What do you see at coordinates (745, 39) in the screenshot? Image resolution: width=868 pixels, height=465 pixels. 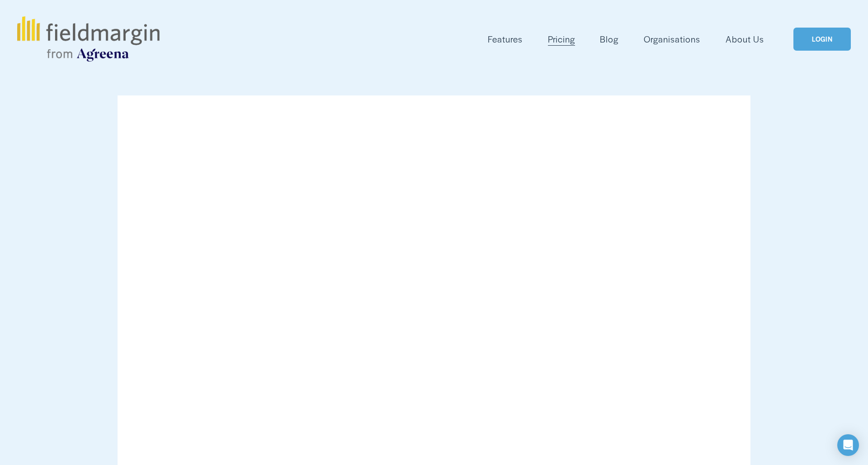 I see `a: About Us` at bounding box center [745, 39].